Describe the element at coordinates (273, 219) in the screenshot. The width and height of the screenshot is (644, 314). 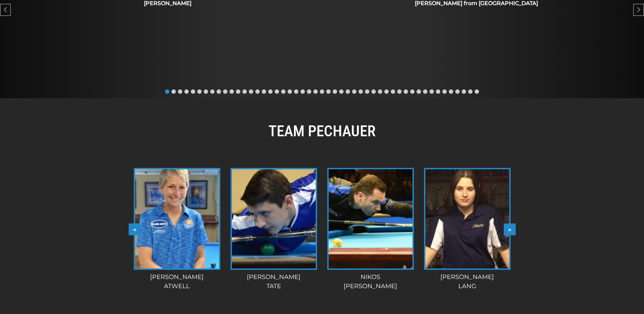
I see `img: joey-tate-5-225x320.jpg` at that location.